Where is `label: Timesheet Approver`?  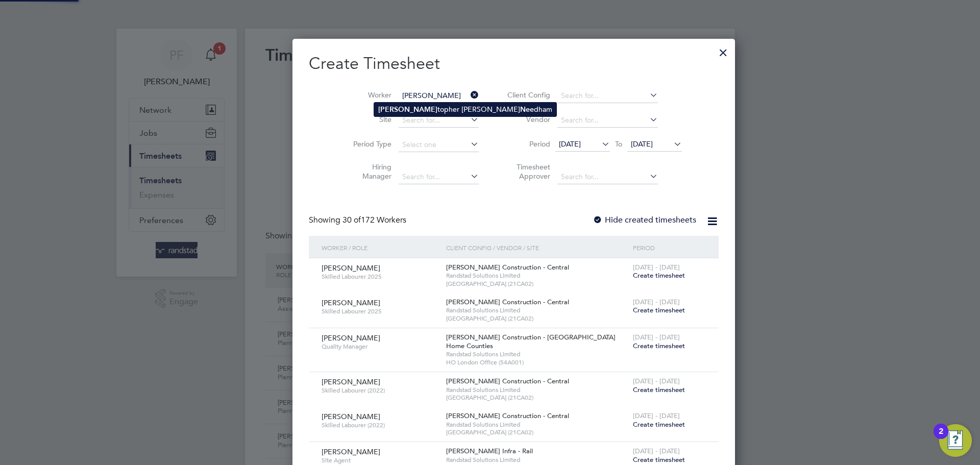
label: Timesheet Approver is located at coordinates (527, 172).